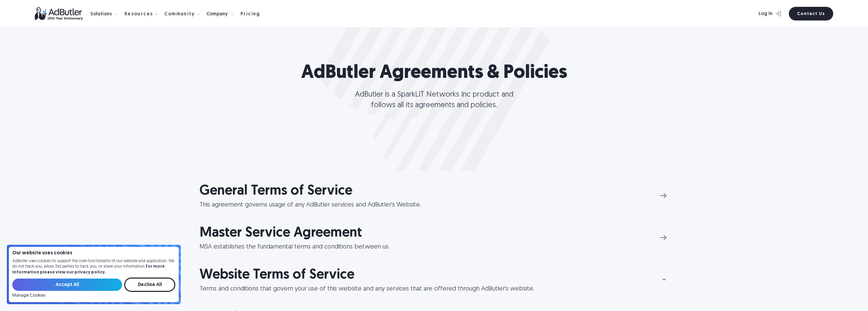  What do you see at coordinates (310, 205) in the screenshot?
I see `div: This agreement governs usage of any AdButler services and AdButler's Website.` at bounding box center [310, 205].